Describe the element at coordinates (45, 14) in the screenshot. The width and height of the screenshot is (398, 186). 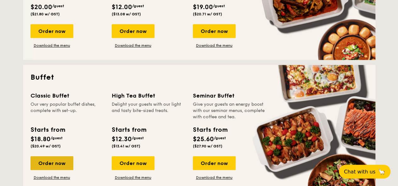
I see `span: ($21.80 w/ GST)` at that location.